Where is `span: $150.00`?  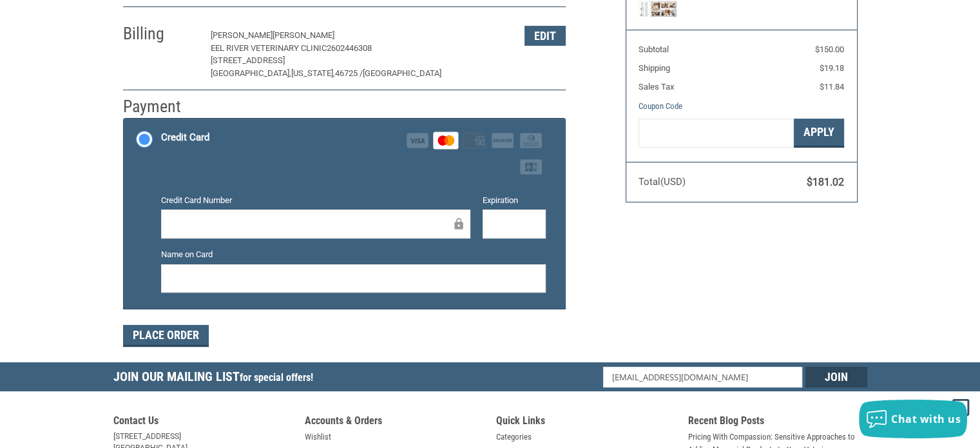 span: $150.00 is located at coordinates (829, 49).